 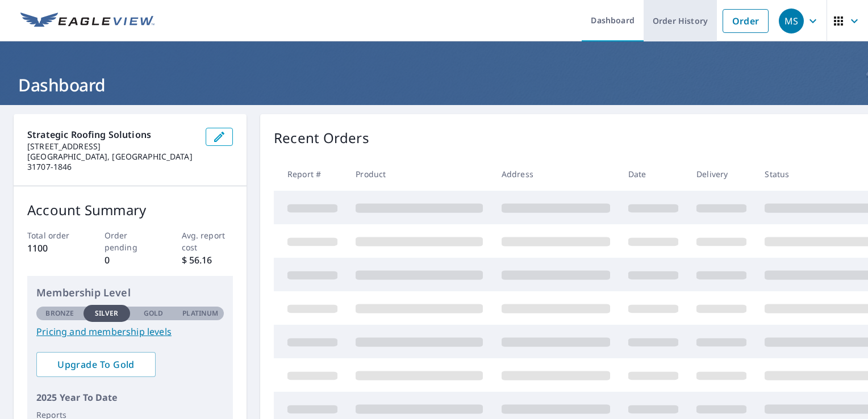 What do you see at coordinates (59, 313) in the screenshot?
I see `p: Bronze` at bounding box center [59, 313].